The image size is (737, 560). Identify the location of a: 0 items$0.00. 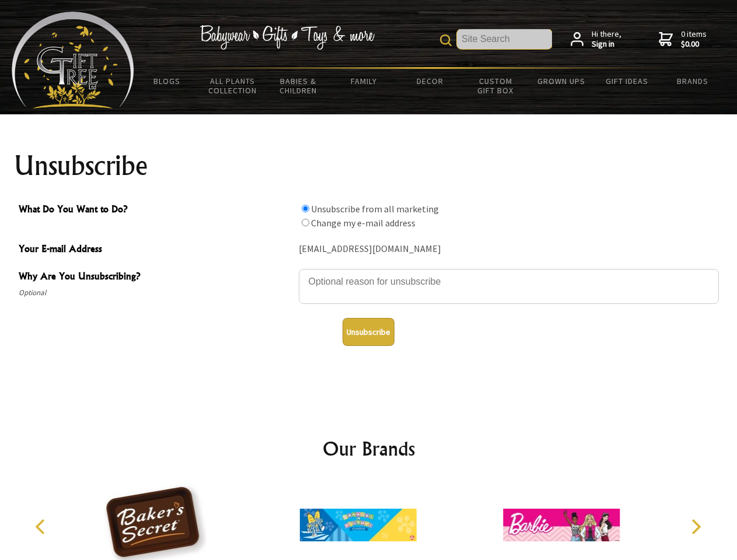
(683, 39).